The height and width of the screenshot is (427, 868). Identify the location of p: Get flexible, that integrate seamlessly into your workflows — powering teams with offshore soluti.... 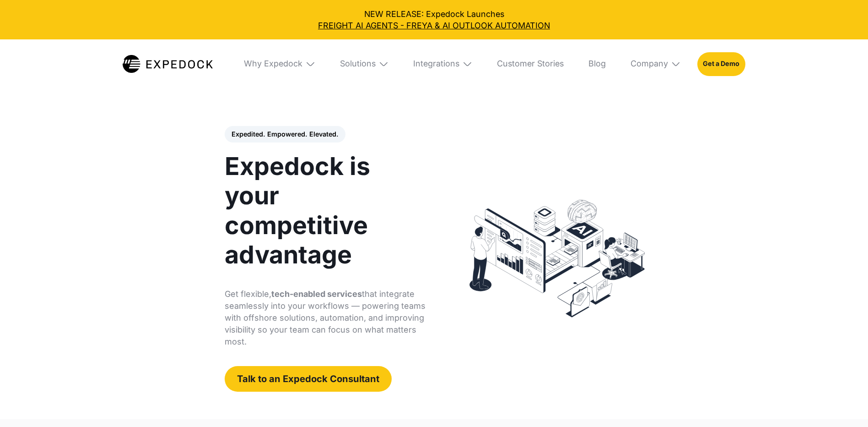
(325, 318).